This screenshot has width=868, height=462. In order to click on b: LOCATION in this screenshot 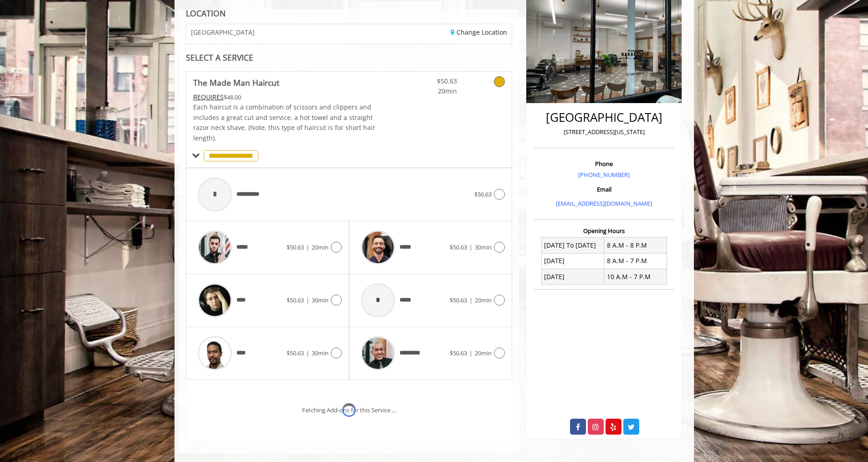, I will do `click(206, 13)`.